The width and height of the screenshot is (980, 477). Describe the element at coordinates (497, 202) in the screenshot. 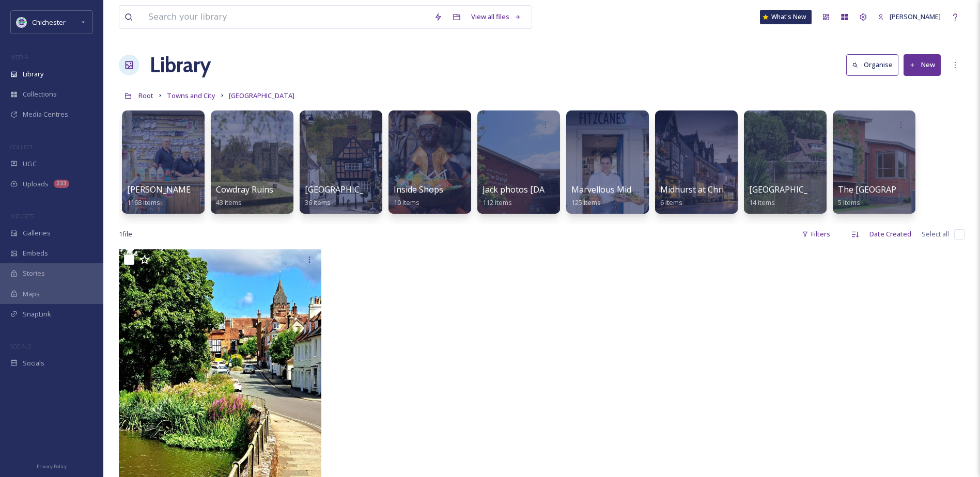

I see `span: 112 items` at that location.